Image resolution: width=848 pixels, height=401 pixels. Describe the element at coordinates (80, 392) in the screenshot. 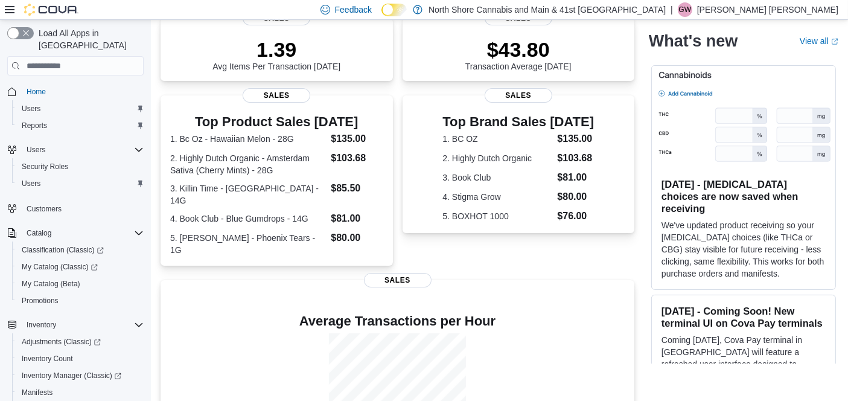

I see `button: Manifests` at that location.